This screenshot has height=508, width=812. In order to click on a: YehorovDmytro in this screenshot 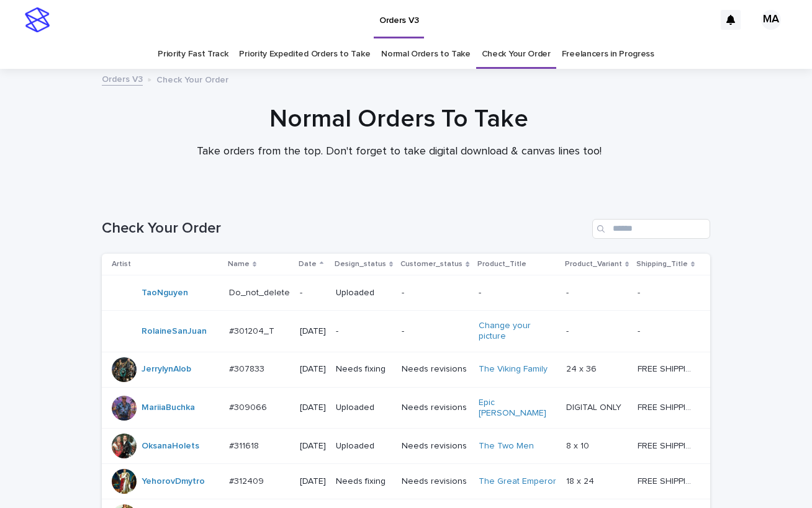, I will do `click(173, 481)`.